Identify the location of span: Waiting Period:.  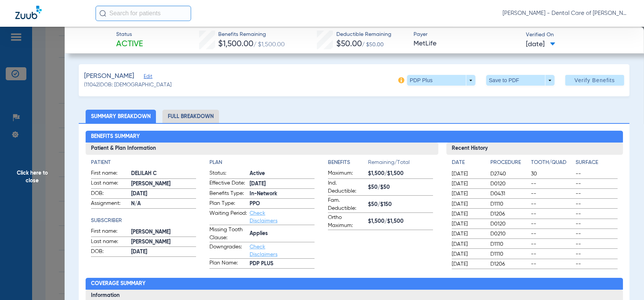
(228, 217).